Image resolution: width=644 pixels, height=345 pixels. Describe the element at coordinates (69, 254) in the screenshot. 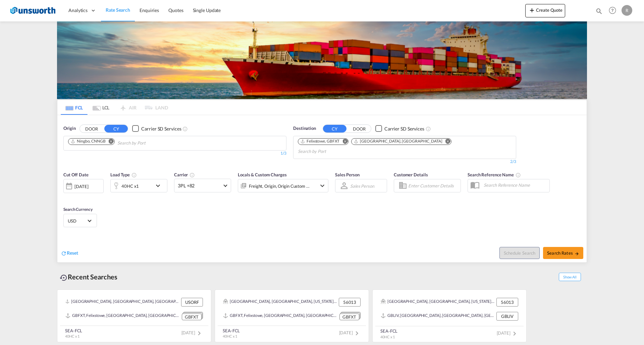

I see `div: icon-refreshReset` at that location.